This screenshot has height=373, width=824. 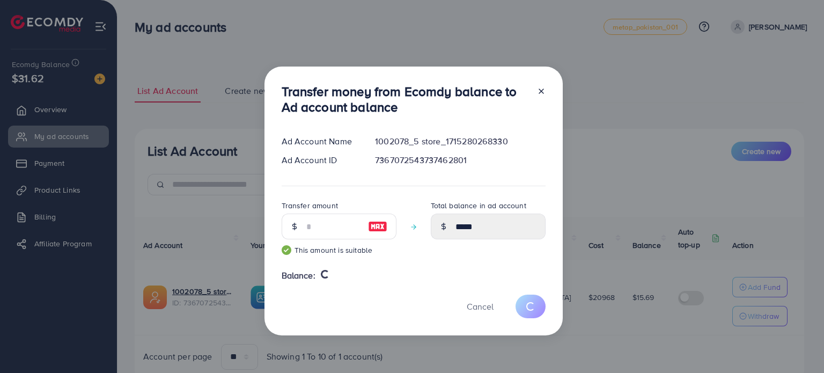 What do you see at coordinates (377, 226) in the screenshot?
I see `img: image` at bounding box center [377, 226].